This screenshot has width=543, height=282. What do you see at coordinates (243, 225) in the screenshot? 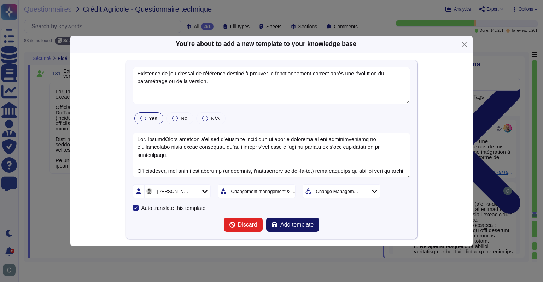
I see `button: Discard` at bounding box center [243, 225].